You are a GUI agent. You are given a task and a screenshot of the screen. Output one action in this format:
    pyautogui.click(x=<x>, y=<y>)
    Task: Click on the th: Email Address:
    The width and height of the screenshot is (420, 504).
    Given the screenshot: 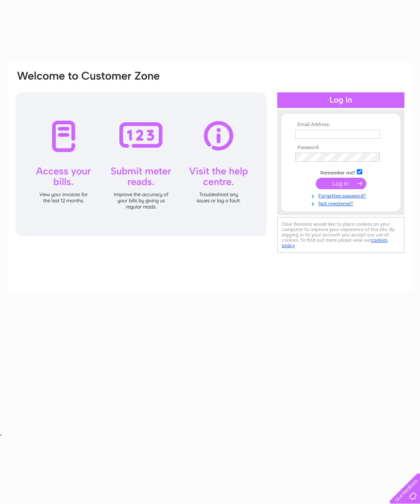 What is the action you would take?
    pyautogui.click(x=341, y=125)
    